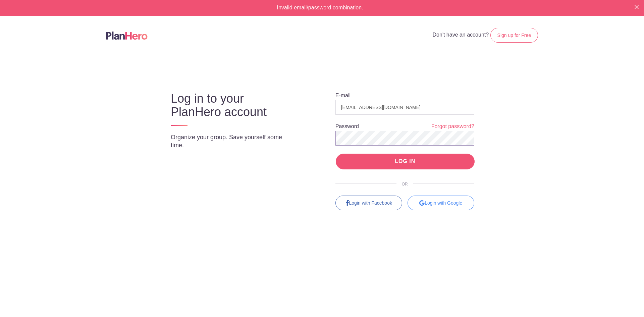  What do you see at coordinates (441, 203) in the screenshot?
I see `div: Login with Google` at bounding box center [441, 203].